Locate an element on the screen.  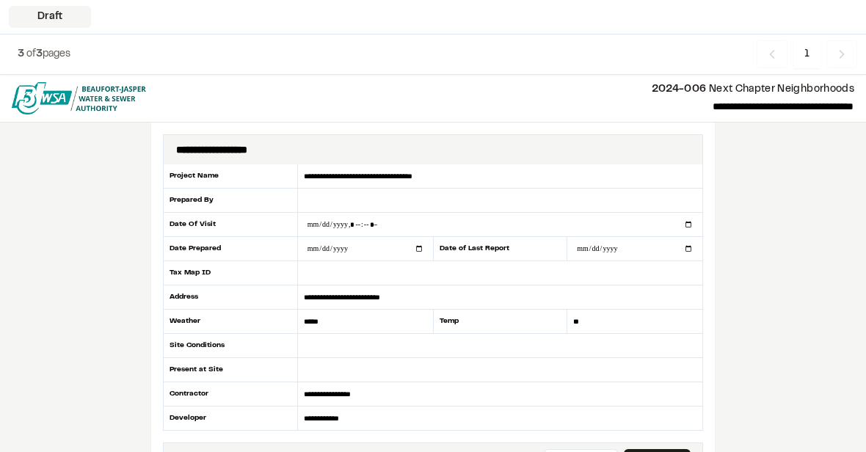
span: 1 is located at coordinates (806, 54).